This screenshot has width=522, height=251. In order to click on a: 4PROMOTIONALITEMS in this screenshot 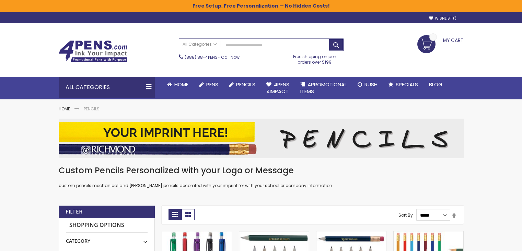, I will do `click(323, 88)`.